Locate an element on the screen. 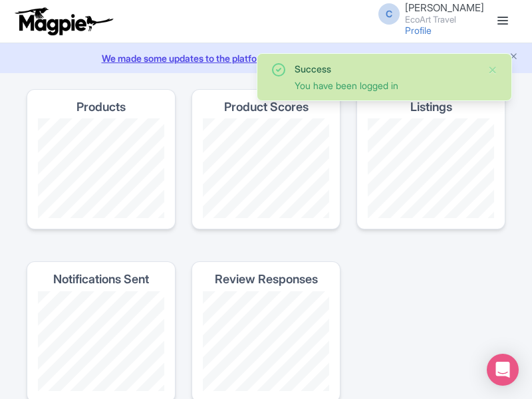 The width and height of the screenshot is (532, 399). h4: Notifications Sent is located at coordinates (101, 279).